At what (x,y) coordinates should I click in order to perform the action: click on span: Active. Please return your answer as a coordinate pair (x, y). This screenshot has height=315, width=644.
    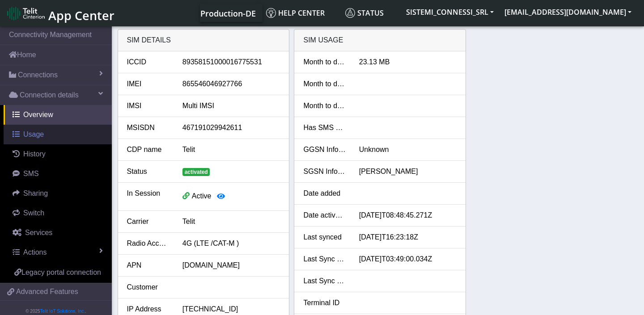
    Looking at the image, I should click on (202, 195).